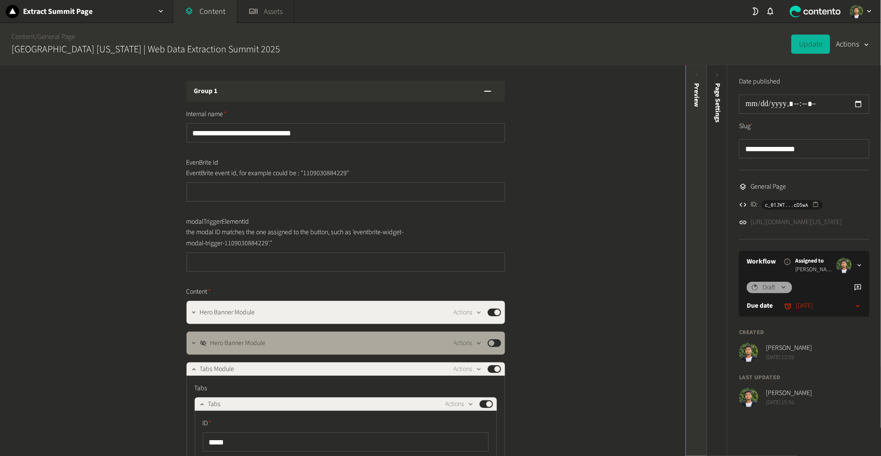 This screenshot has width=881, height=456. What do you see at coordinates (199, 292) in the screenshot?
I see `span: Content` at bounding box center [199, 292].